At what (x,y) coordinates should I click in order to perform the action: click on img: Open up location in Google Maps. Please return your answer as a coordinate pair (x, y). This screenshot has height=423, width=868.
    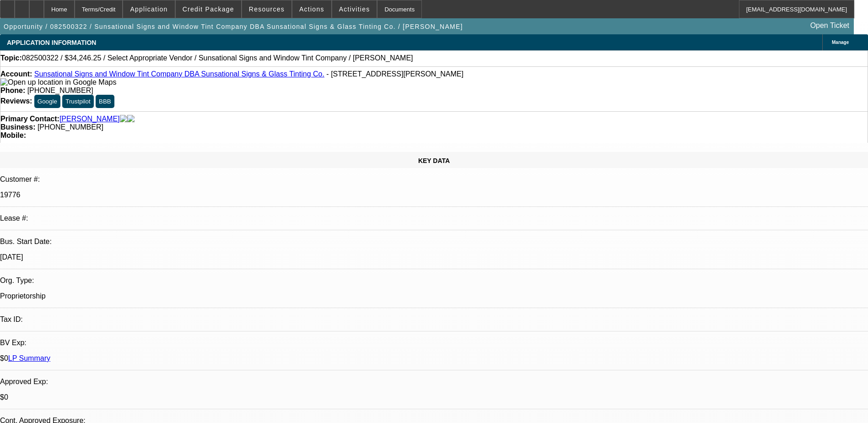
    Looking at the image, I should click on (58, 82).